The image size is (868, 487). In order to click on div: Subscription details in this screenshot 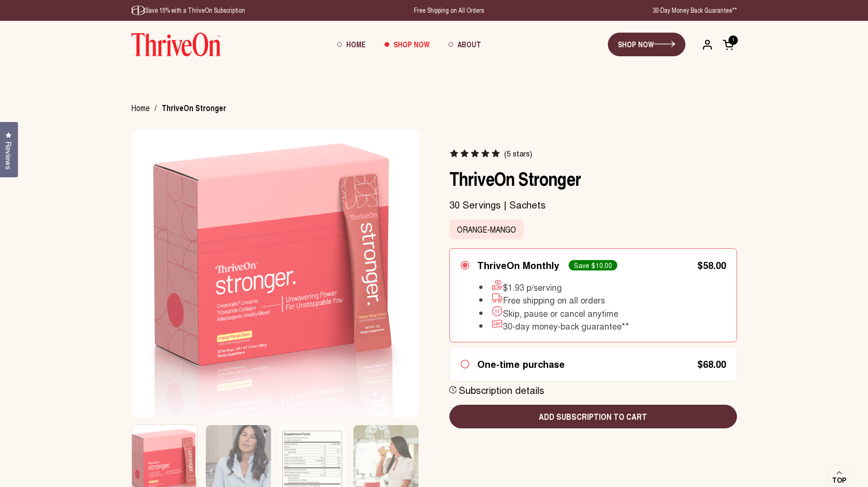, I will do `click(502, 390)`.